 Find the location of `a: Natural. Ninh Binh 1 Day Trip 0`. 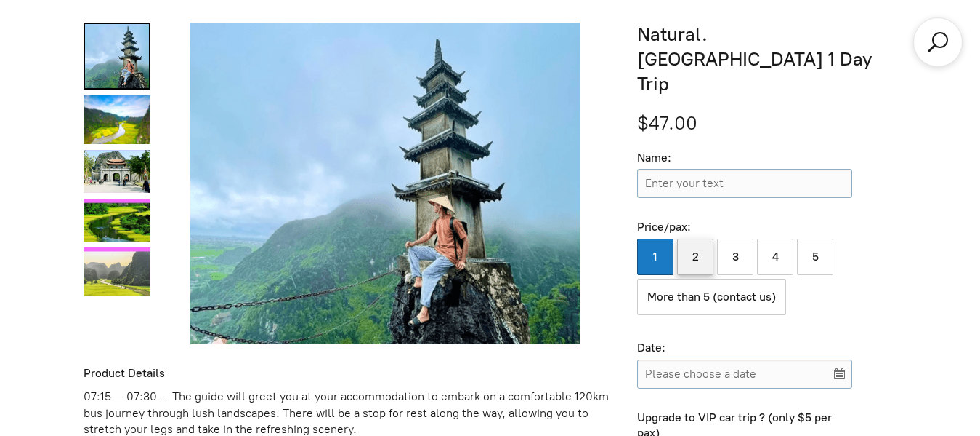

a: Natural. Ninh Binh 1 Day Trip 0 is located at coordinates (117, 56).